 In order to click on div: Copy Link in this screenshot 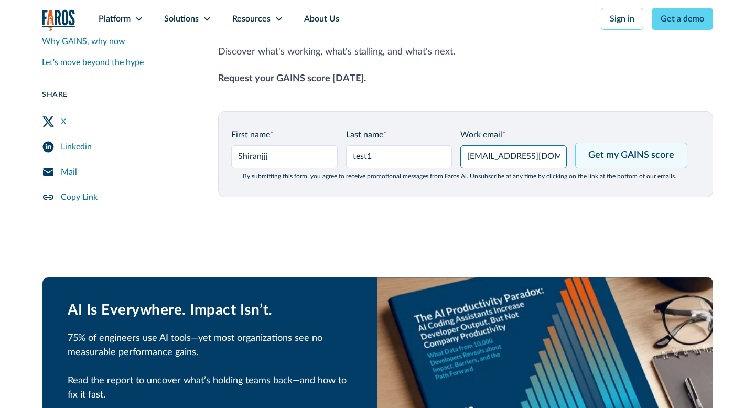, I will do `click(79, 197)`.